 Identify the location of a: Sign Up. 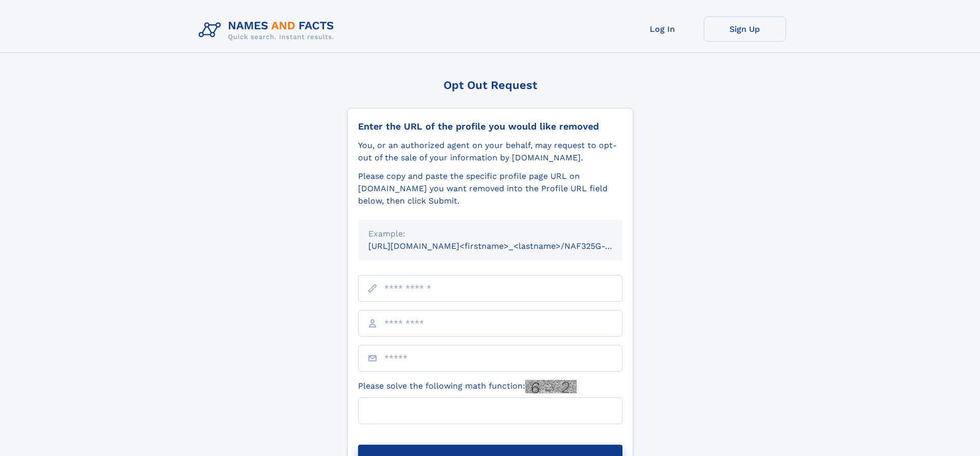
(745, 29).